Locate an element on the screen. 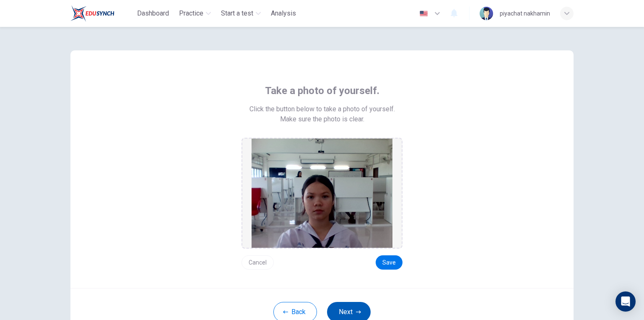  span: Analysis is located at coordinates (283, 14).